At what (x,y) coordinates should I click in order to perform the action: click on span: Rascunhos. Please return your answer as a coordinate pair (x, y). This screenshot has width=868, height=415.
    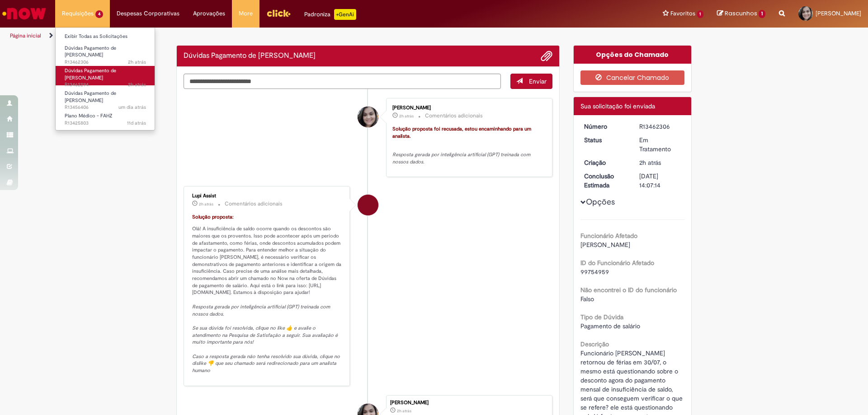
    Looking at the image, I should click on (741, 13).